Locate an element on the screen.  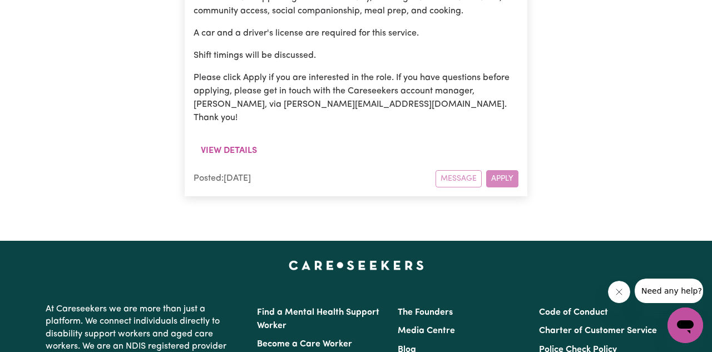
a: Become a Care Worker is located at coordinates (304, 344).